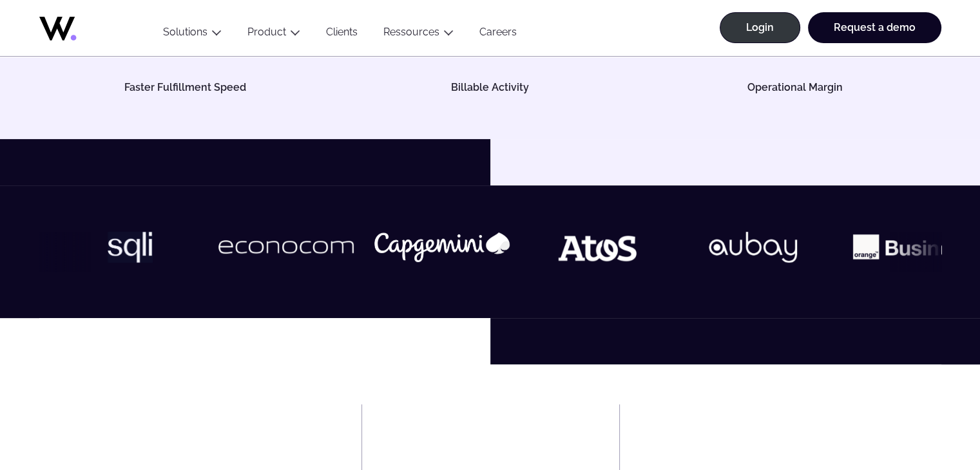  Describe the element at coordinates (342, 34) in the screenshot. I see `a: Clients` at that location.